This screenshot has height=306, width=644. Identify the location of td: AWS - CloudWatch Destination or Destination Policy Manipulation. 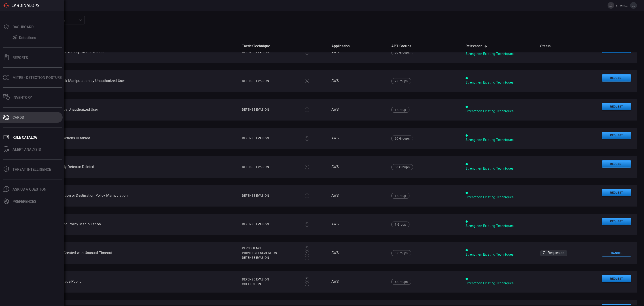
(128, 196).